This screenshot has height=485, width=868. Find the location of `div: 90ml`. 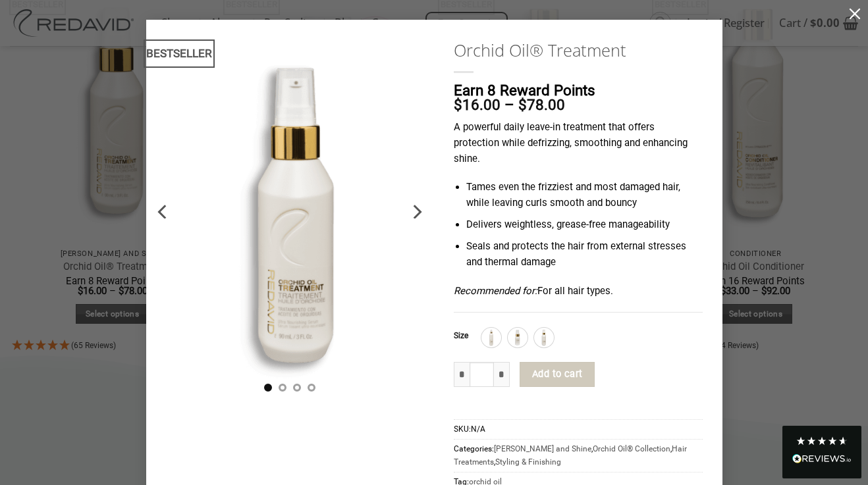

div: 90ml is located at coordinates (544, 338).